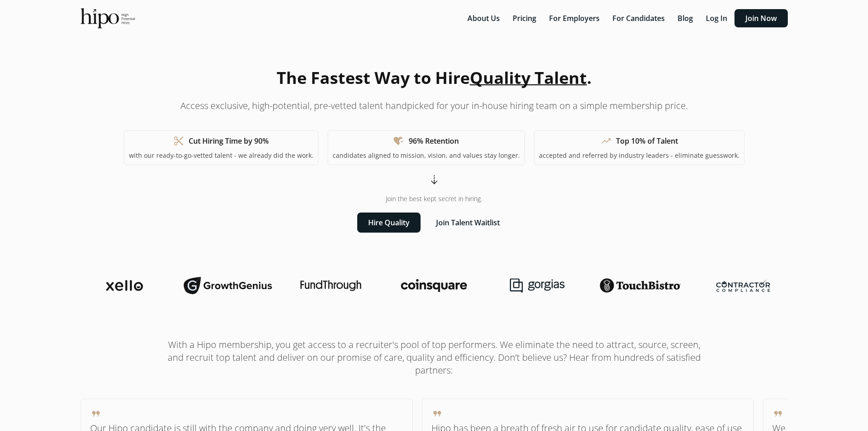  Describe the element at coordinates (434, 285) in the screenshot. I see `img: coinsquare-logo` at that location.